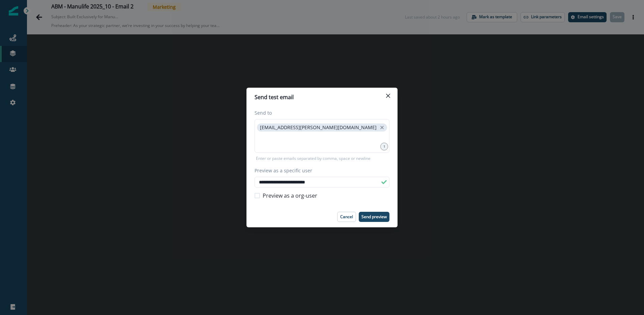 This screenshot has height=315, width=644. What do you see at coordinates (384, 146) in the screenshot?
I see `div: 1` at bounding box center [384, 146].